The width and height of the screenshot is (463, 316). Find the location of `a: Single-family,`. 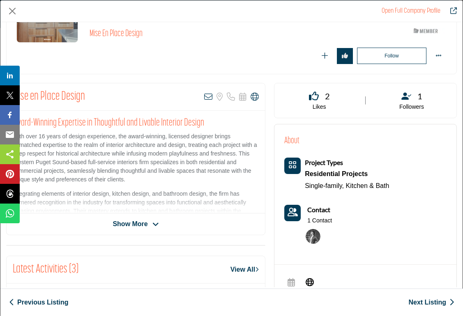

a: Single-family, is located at coordinates (324, 186).